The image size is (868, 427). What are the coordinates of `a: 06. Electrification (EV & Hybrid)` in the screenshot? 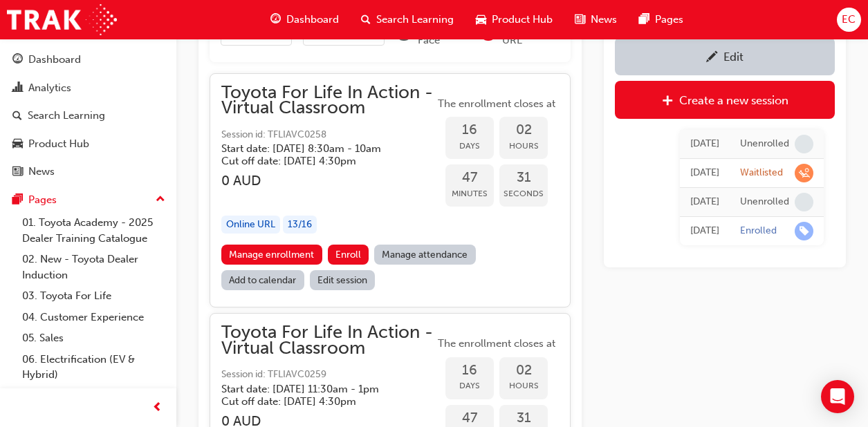 It's located at (93, 367).